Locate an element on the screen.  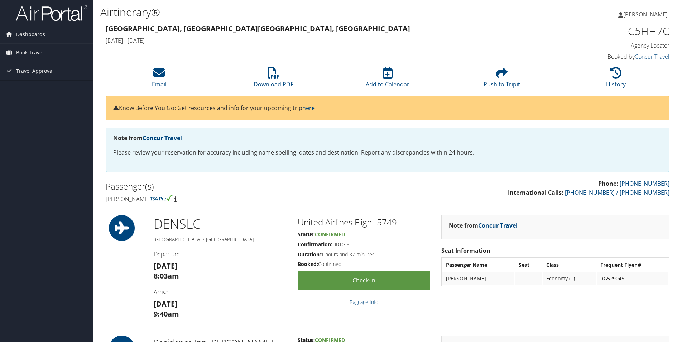
p: Please review your reservation for accuracy including name spelling, dates and destination. Repor... is located at coordinates (388, 153).